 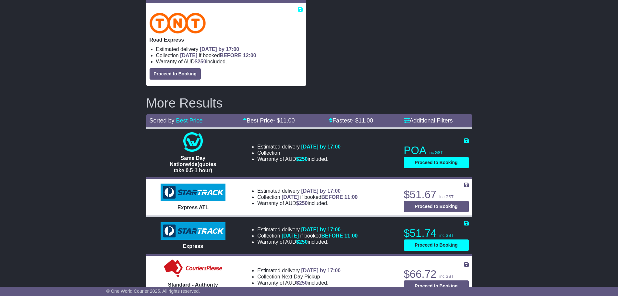 What do you see at coordinates (193, 192) in the screenshot?
I see `img: StarTrack: Express ATL` at bounding box center [193, 192].